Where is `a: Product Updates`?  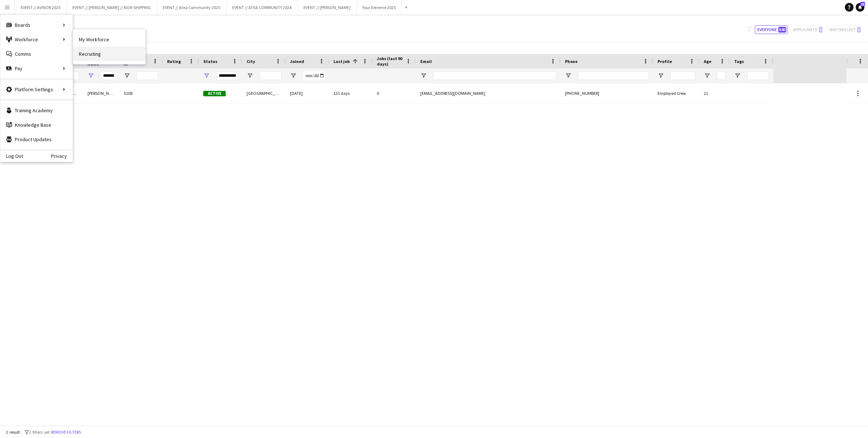 a: Product Updates is located at coordinates (37, 140).